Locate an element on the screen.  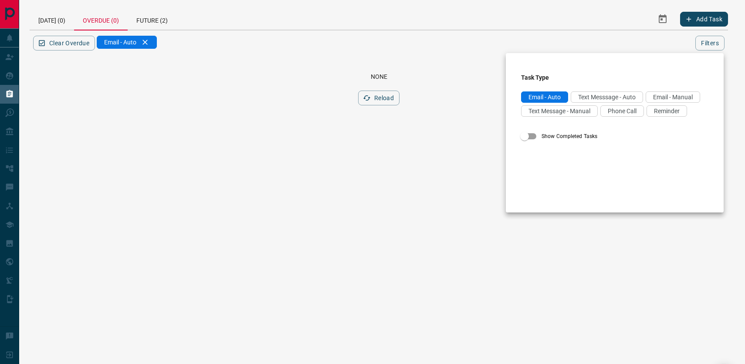
span: Email - Auto is located at coordinates (545, 97).